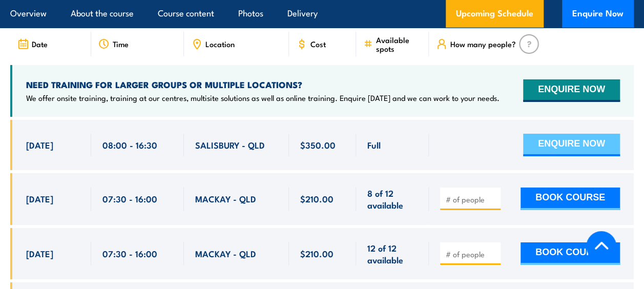 This screenshot has height=289, width=644. I want to click on h4: NEED TRAINING FOR LARGER GROUPS OR MULTIPLE LOCATIONS?, so click(262, 85).